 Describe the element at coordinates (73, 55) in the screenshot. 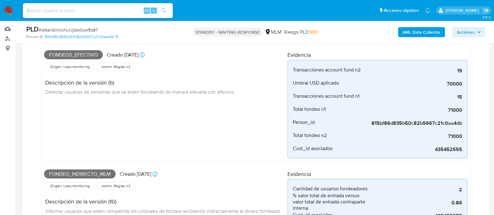

I see `span: Fondeos_efectivo` at that location.